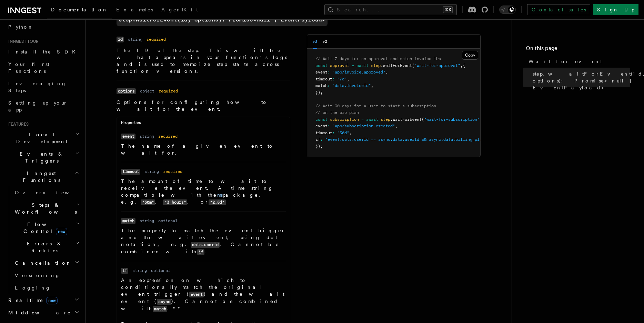  I want to click on button: Errors & Retries, so click(47, 247).